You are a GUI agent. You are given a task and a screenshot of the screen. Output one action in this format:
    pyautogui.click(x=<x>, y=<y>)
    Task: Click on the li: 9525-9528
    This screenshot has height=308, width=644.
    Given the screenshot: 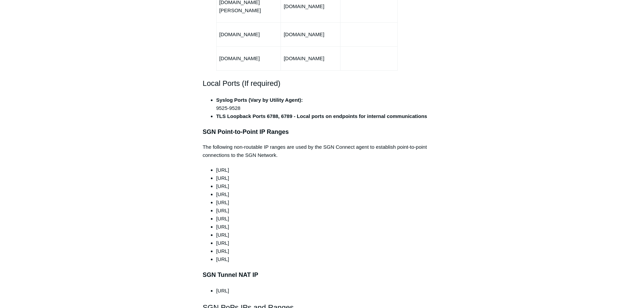 What is the action you would take?
    pyautogui.click(x=329, y=104)
    